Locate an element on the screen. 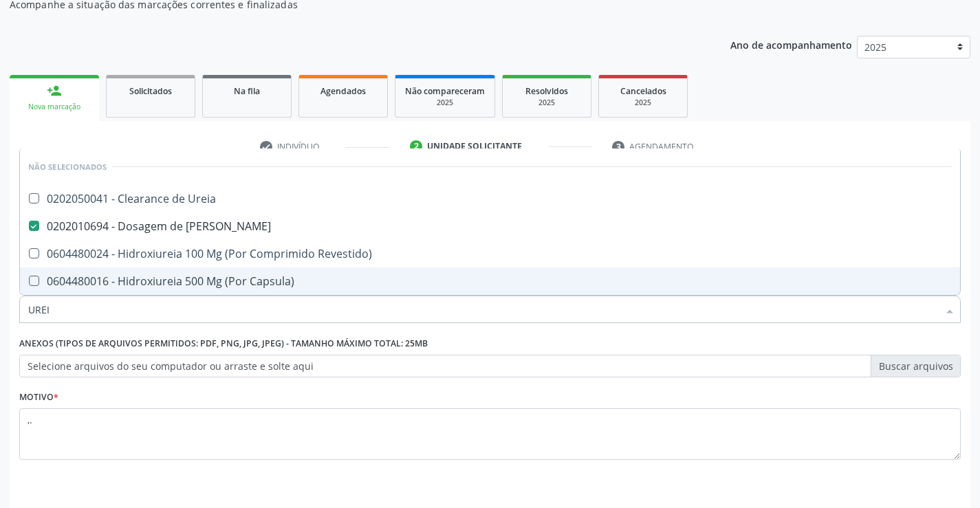  div: 0604480024 - Hidroxiureia 100 Mg (Por Comprimido Revestido) is located at coordinates (490, 254).